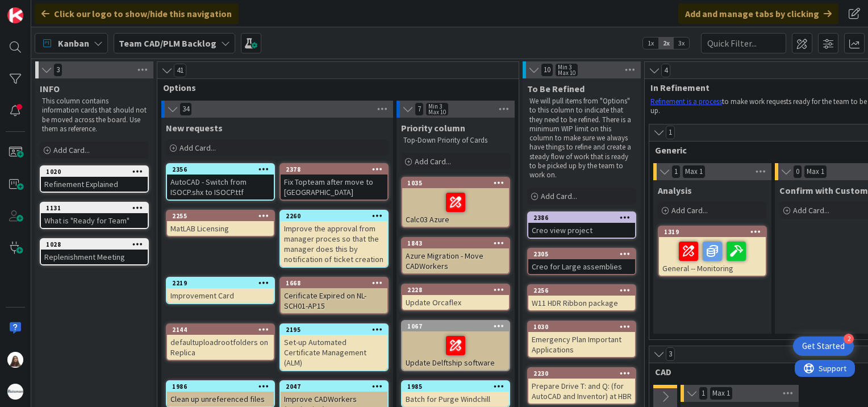 This screenshot has width=868, height=407. What do you see at coordinates (334, 301) in the screenshot?
I see `div: Cerificate Expired on NL-SCH01-AP15` at bounding box center [334, 301].